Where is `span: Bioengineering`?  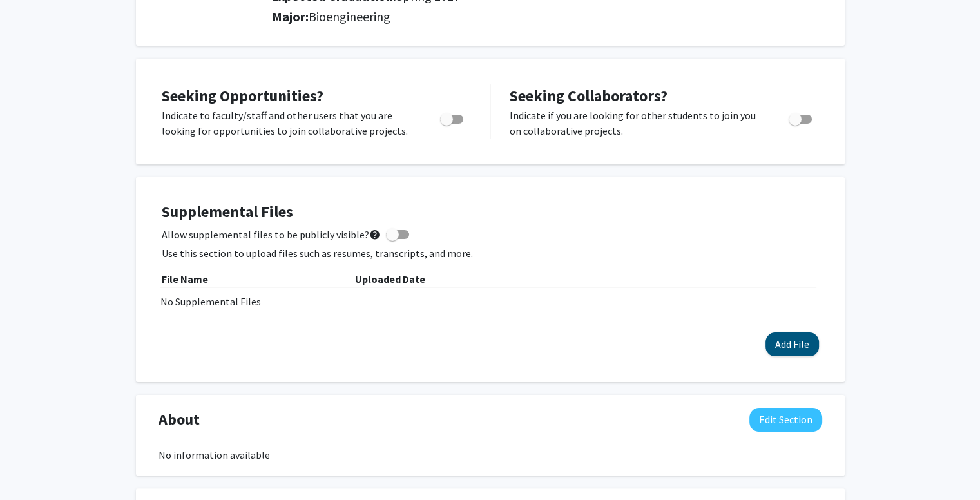
span: Bioengineering is located at coordinates (349, 16).